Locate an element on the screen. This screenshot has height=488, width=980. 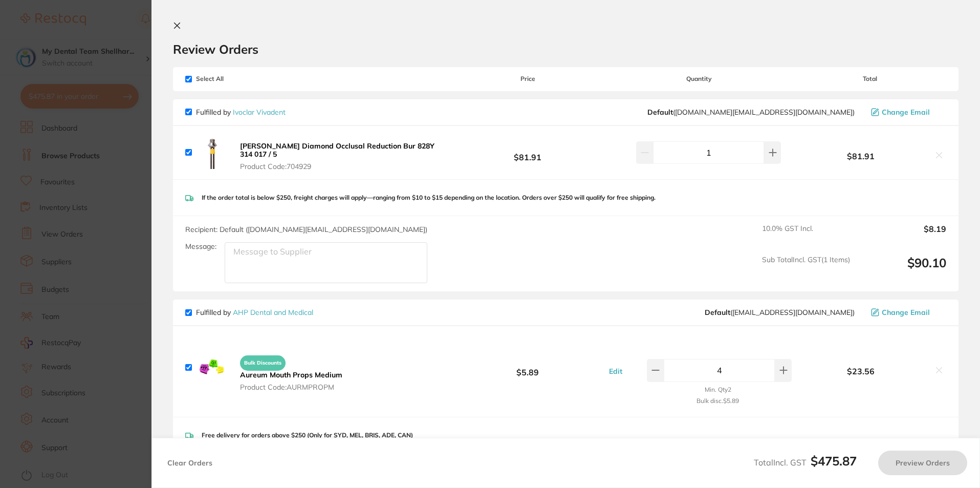
span: orders.au@ivoclar.com is located at coordinates (751, 112).